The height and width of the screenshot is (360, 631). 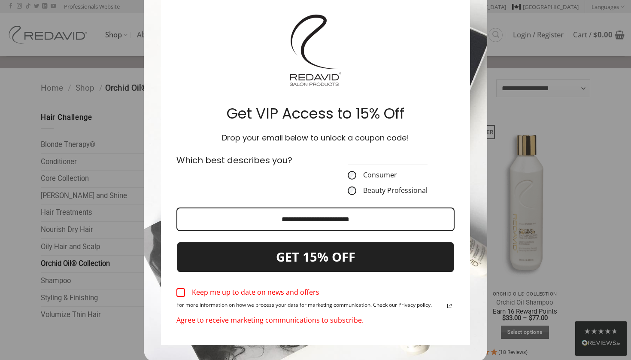 I want to click on input: Beauty Professional, so click(x=352, y=191).